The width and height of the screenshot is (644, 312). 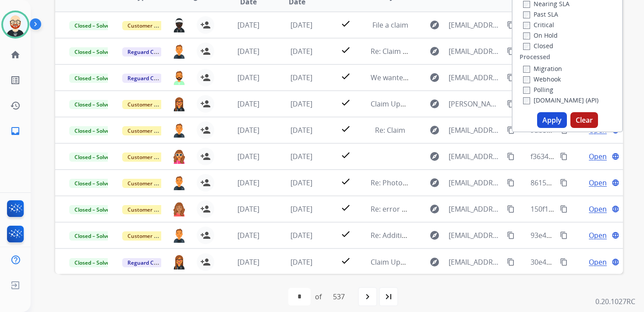 I want to click on span: Re: Additional information Needed, so click(x=427, y=235).